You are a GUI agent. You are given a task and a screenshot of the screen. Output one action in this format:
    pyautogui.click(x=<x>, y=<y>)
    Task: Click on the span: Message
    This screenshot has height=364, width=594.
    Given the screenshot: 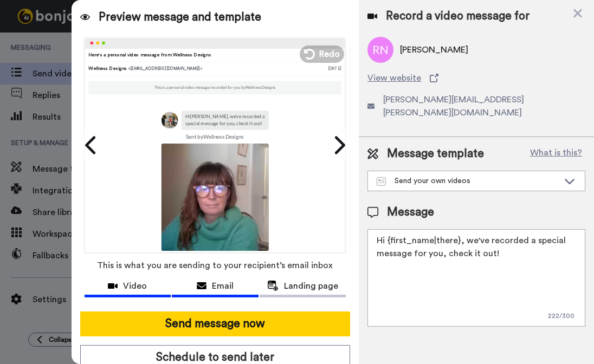 What is the action you would take?
    pyautogui.click(x=410, y=212)
    